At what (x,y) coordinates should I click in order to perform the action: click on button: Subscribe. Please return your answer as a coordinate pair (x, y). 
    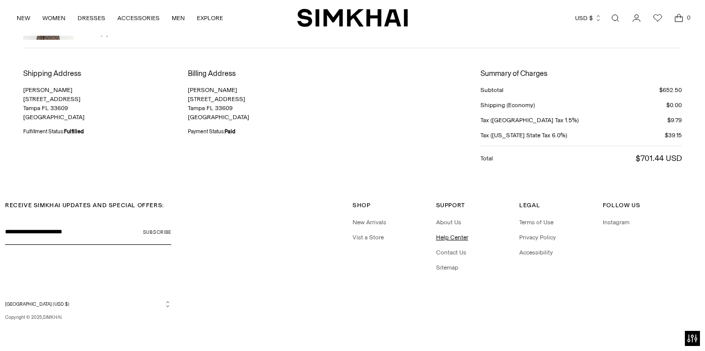
    Looking at the image, I should click on (157, 233).